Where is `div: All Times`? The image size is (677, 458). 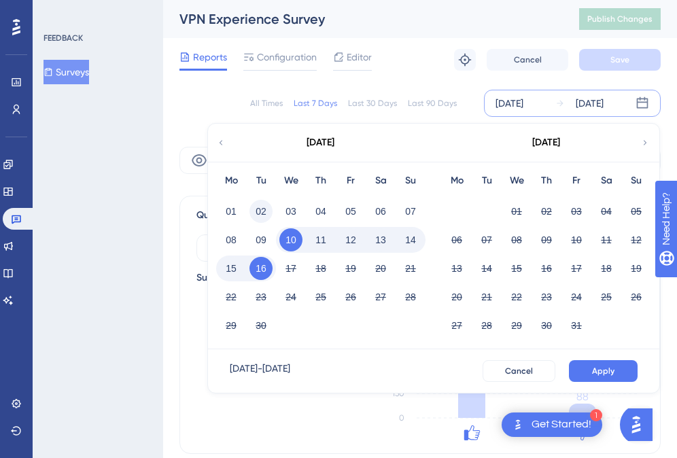 div: All Times is located at coordinates (267, 103).